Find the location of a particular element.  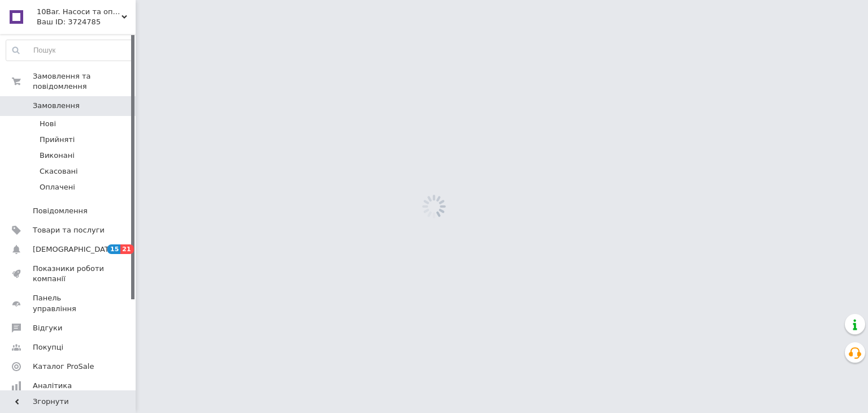

input: Пошук is located at coordinates (69, 51).